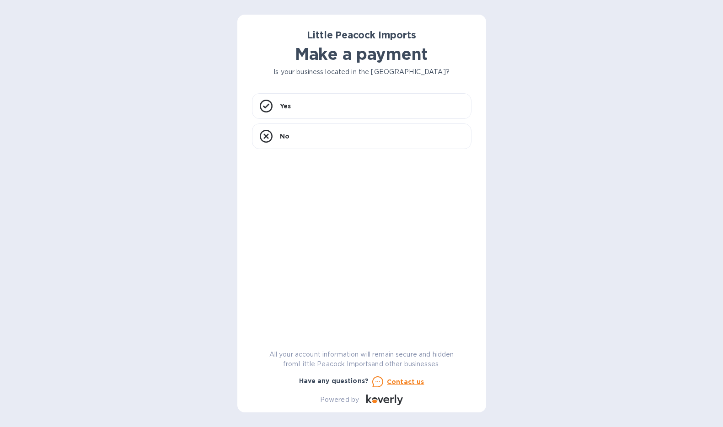 Image resolution: width=723 pixels, height=427 pixels. I want to click on b: Little Peacock Imports, so click(361, 35).